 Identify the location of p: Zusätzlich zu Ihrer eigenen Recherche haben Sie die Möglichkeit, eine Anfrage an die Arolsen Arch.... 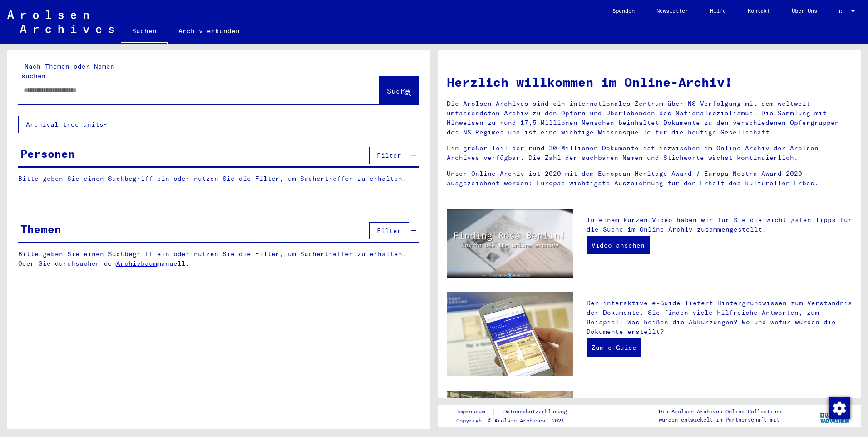
(720, 416).